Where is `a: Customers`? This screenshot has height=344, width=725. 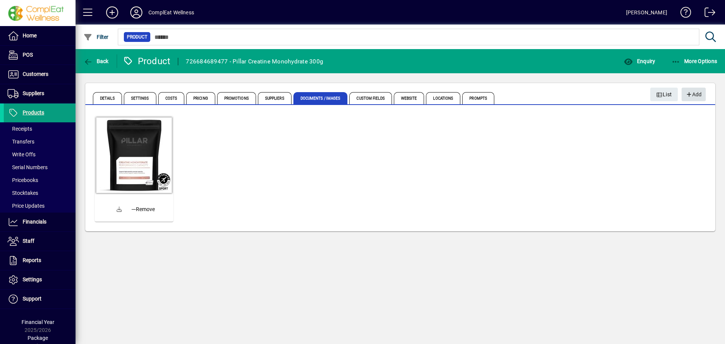 a: Customers is located at coordinates (40, 74).